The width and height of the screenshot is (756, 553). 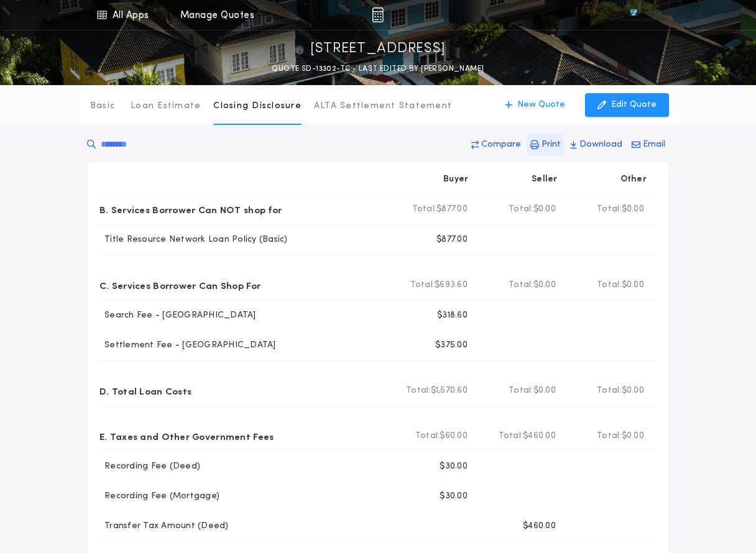 What do you see at coordinates (377, 15) in the screenshot?
I see `img: img` at bounding box center [377, 15].